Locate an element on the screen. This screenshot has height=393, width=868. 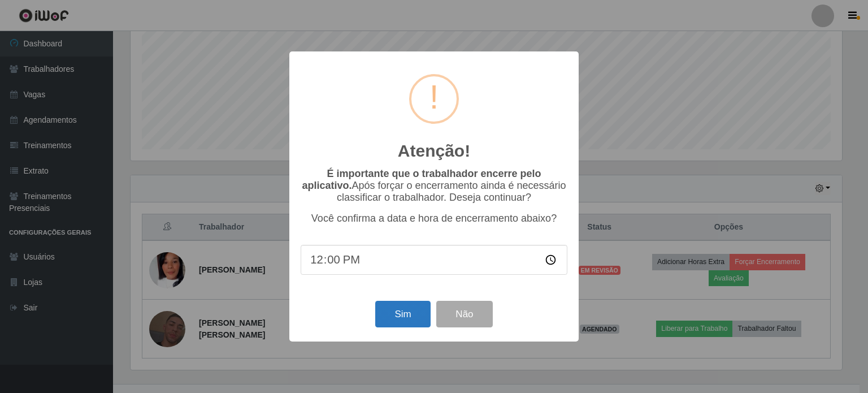
h2: Atenção! is located at coordinates (434, 151).